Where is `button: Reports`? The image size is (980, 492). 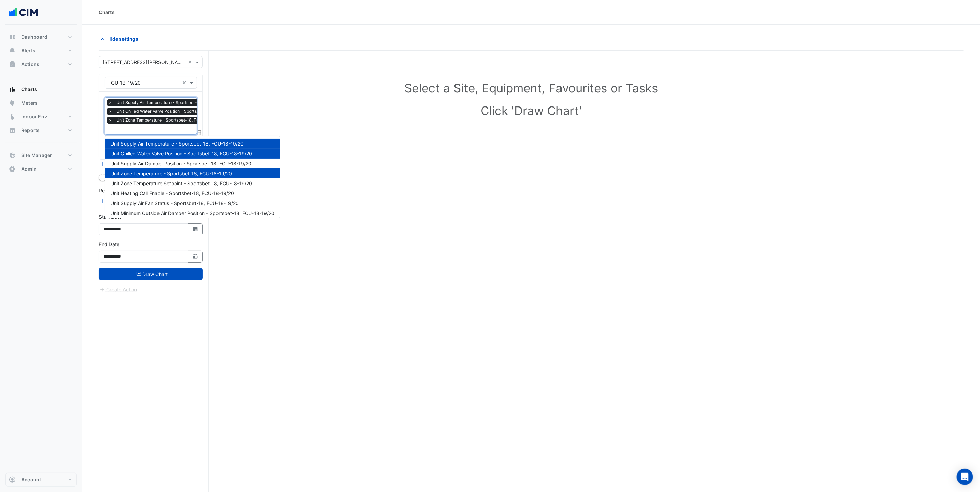 button: Reports is located at coordinates (41, 130).